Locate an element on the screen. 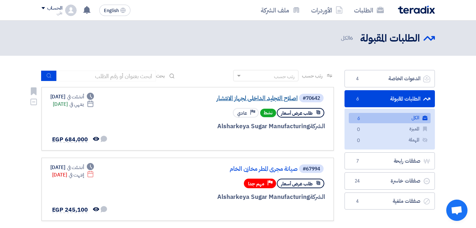 The image size is (476, 228). a: الطلبات المقبولة6 is located at coordinates (390, 99).